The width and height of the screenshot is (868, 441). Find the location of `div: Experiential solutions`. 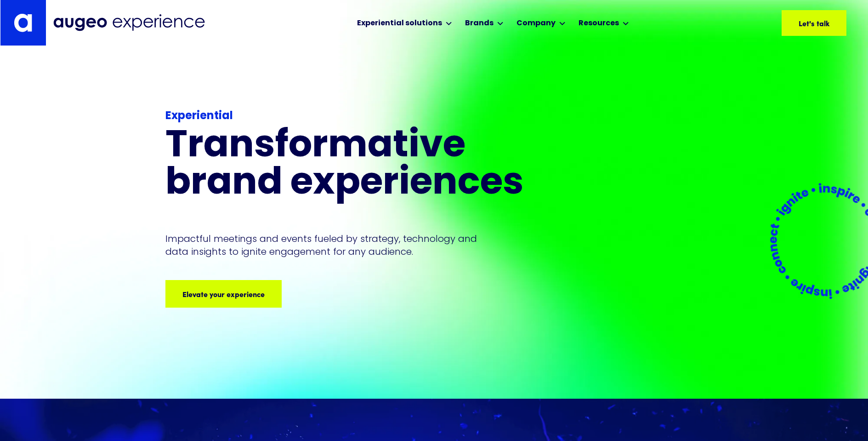

div: Experiential solutions is located at coordinates (399, 24).